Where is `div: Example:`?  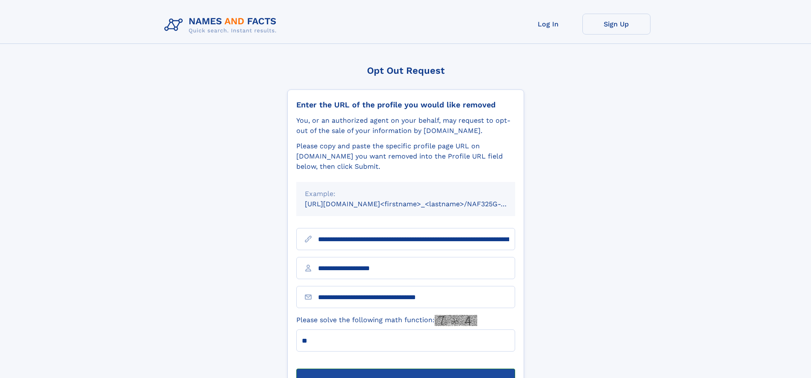
div: Example: is located at coordinates (406, 194).